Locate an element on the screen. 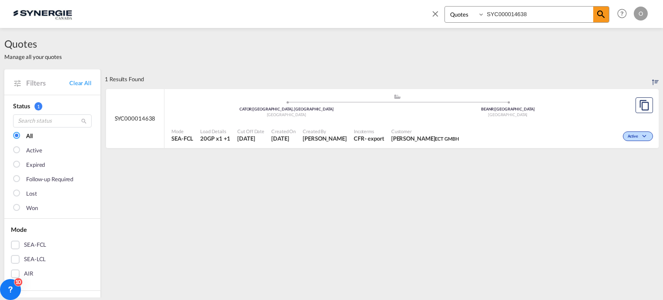 This screenshot has height=300, width=663. span: ECT GMBH is located at coordinates (447, 138).